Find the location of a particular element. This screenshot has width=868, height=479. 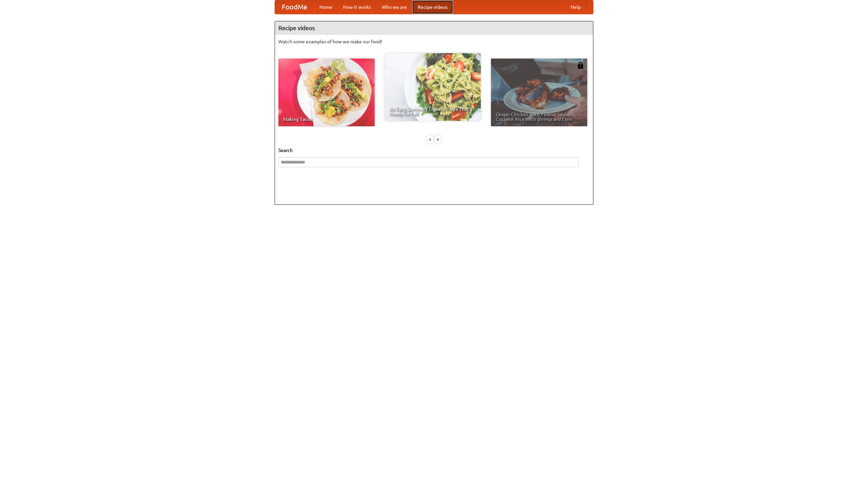

h5: Search is located at coordinates (434, 151).